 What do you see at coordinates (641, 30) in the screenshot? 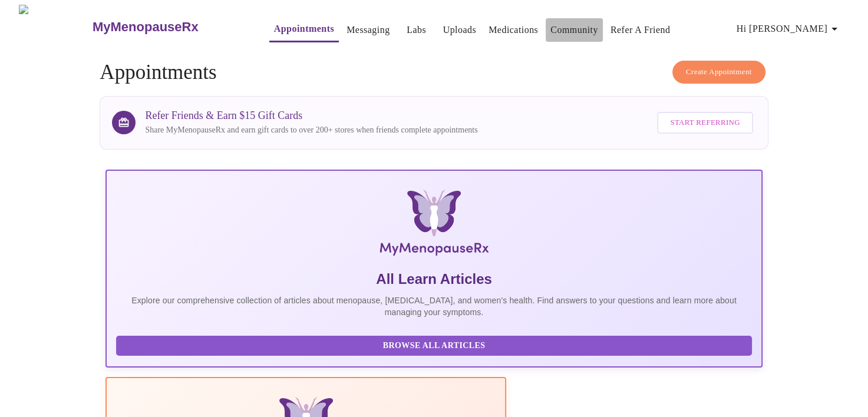
I see `button: Refer a Friend` at bounding box center [641, 30].